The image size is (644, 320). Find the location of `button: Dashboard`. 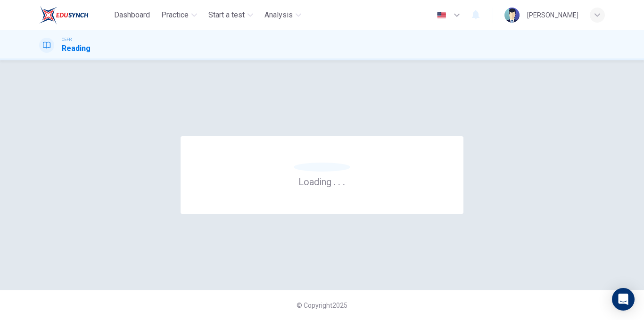

button: Dashboard is located at coordinates (132, 15).